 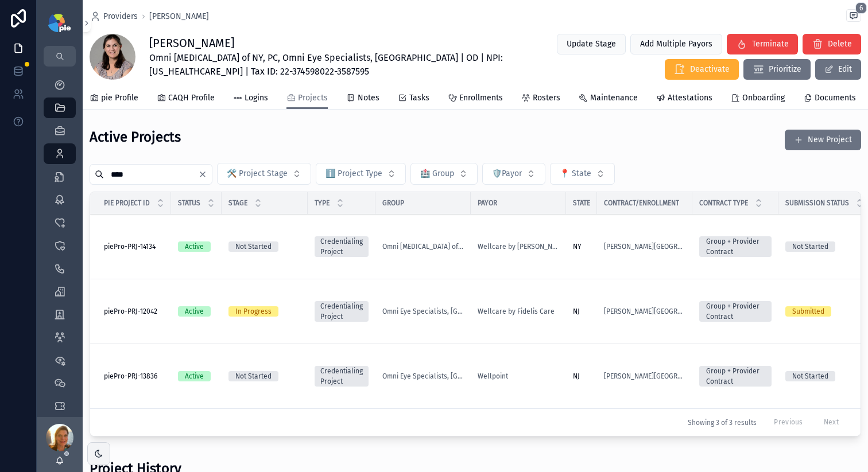 I want to click on button: Terminate, so click(x=762, y=44).